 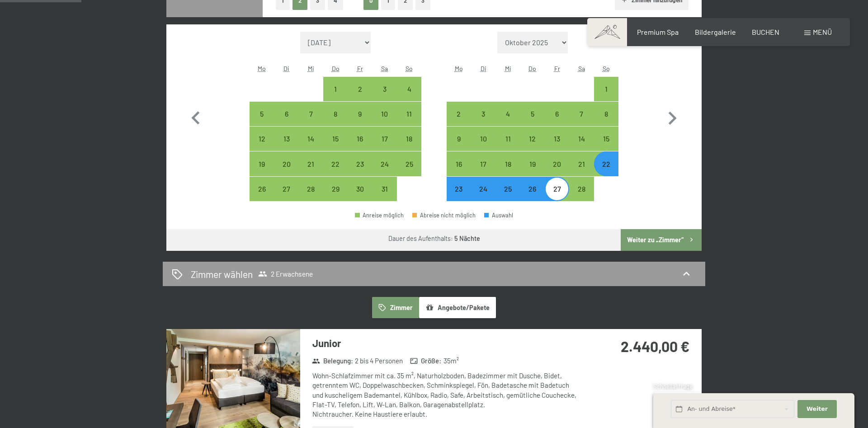 What do you see at coordinates (447, 343) in the screenshot?
I see `h3: Junior` at bounding box center [447, 343].